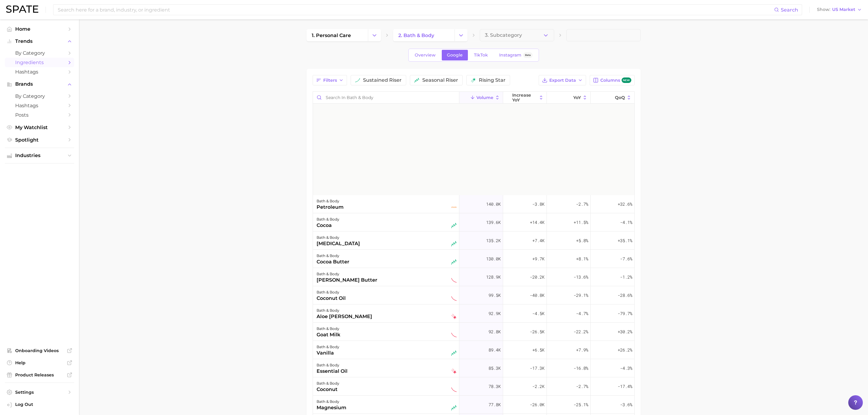 Image resolution: width=868 pixels, height=415 pixels. I want to click on span: -26.5k, so click(537, 331).